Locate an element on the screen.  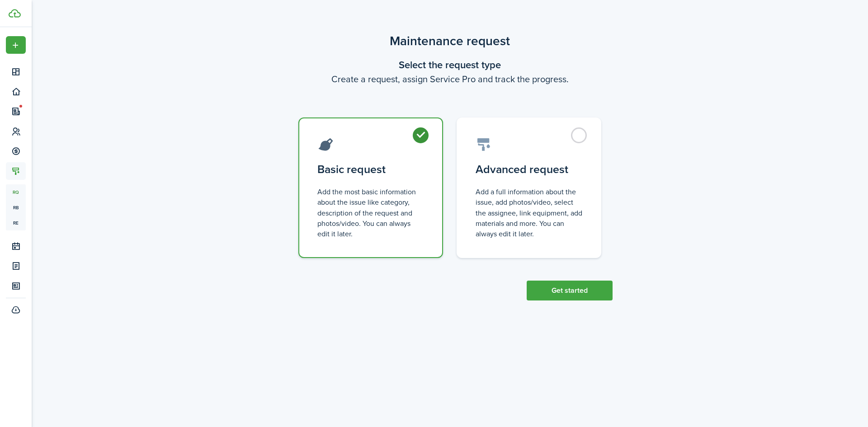
wizard-step-header-title: Select the request type is located at coordinates (450, 65).